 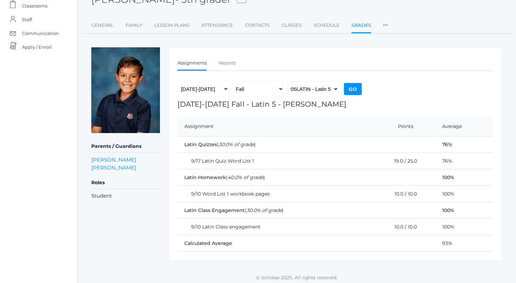 What do you see at coordinates (126, 196) in the screenshot?
I see `li: Student` at bounding box center [126, 196].